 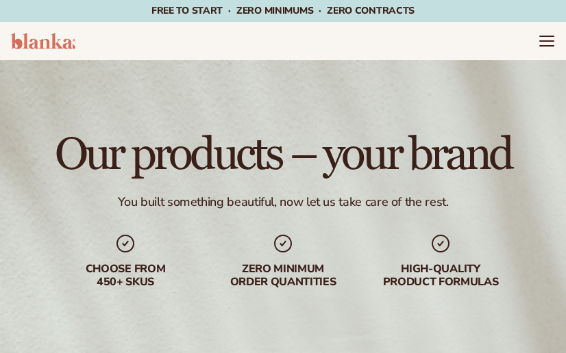 What do you see at coordinates (283, 10) in the screenshot?
I see `span: Free to start · ZERO minimums · ZERO contracts` at bounding box center [283, 10].